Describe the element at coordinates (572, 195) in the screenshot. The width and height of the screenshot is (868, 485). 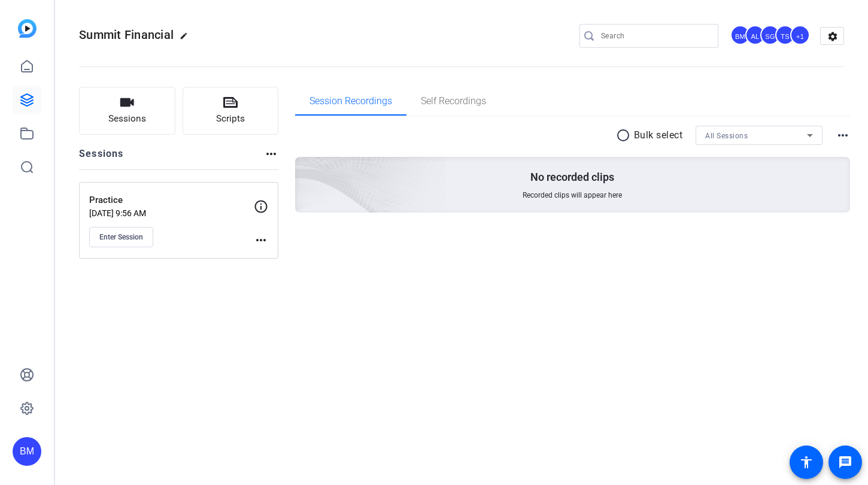
I see `span: Recorded clips will appear here` at that location.